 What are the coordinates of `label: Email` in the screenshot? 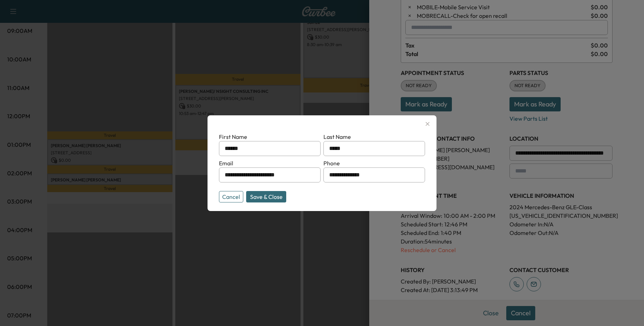 It's located at (226, 163).